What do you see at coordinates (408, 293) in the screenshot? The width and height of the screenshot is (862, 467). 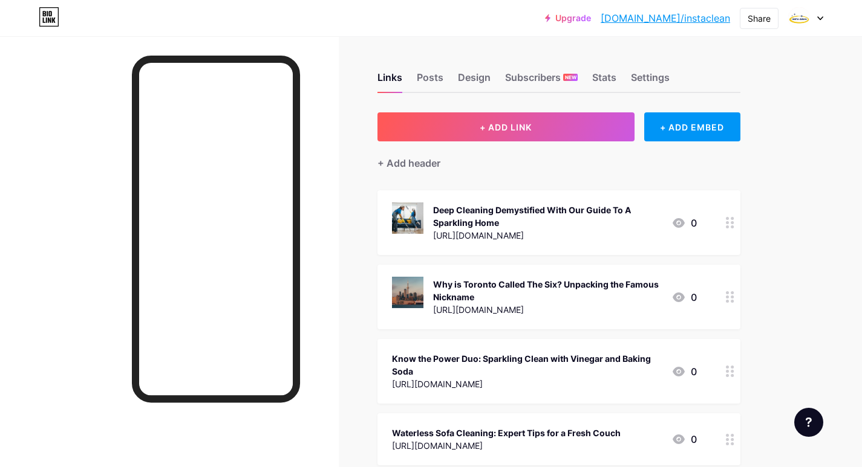 I see `img: Why is Toronto Called The Six? Unpacking the Famous Nickname` at bounding box center [408, 293].